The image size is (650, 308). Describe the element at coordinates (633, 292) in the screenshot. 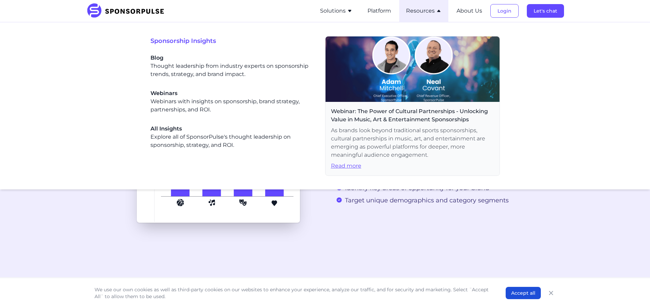

I see `div: Chat Widget` at that location.